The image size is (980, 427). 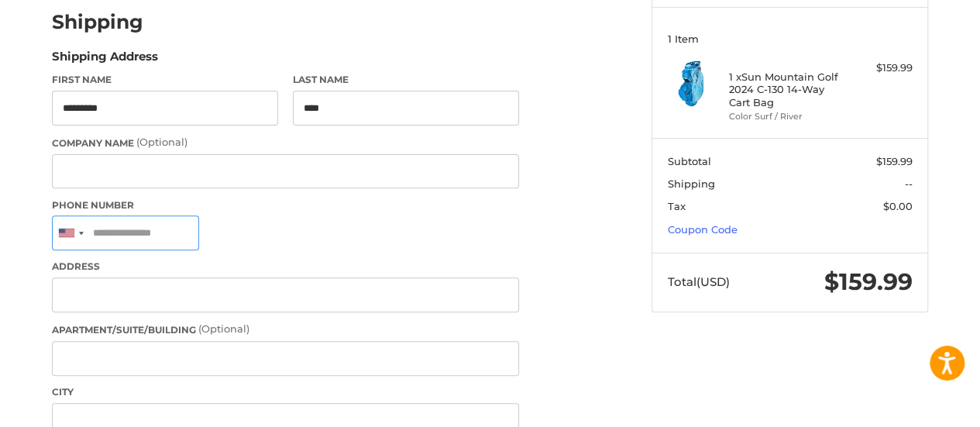 I want to click on span: $0.00, so click(x=898, y=206).